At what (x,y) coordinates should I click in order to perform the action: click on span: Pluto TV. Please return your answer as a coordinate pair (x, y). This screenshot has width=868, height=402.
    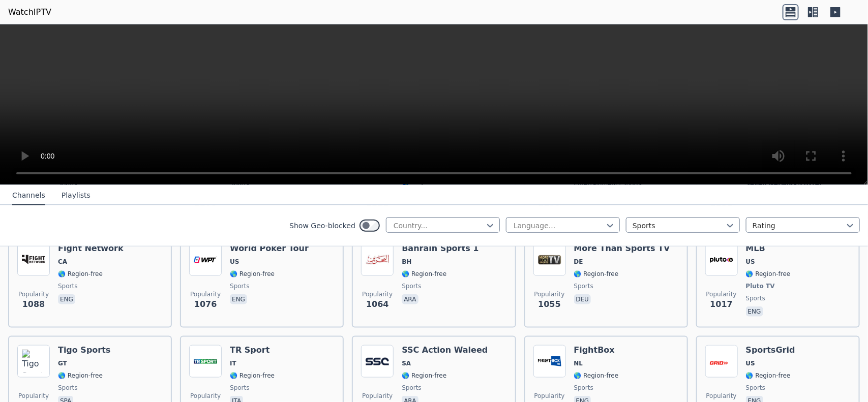
    Looking at the image, I should click on (760, 286).